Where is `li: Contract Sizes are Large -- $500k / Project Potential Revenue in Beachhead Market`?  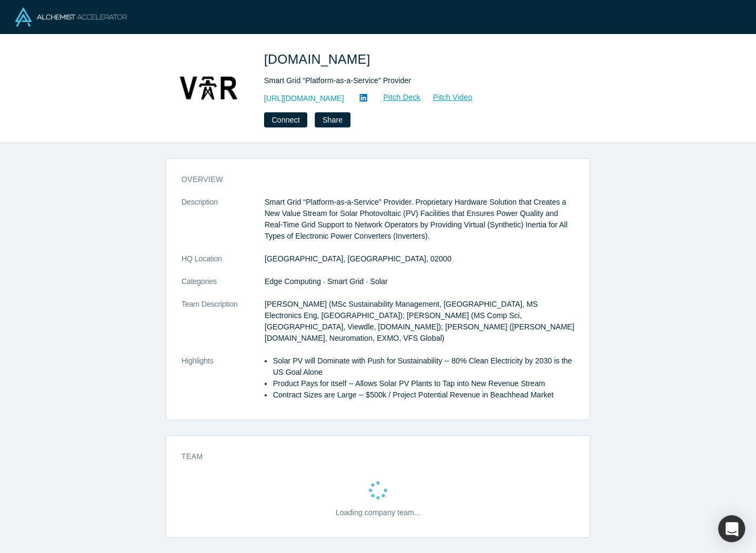 li: Contract Sizes are Large -- $500k / Project Potential Revenue in Beachhead Market is located at coordinates (423, 395).